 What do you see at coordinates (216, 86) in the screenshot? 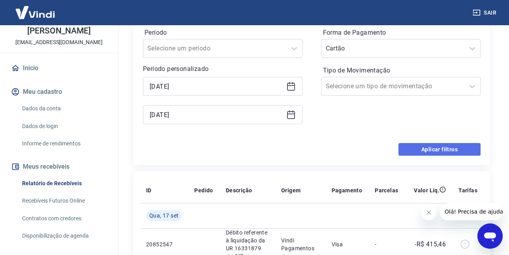
I see `input: Data inicial` at bounding box center [216, 86].